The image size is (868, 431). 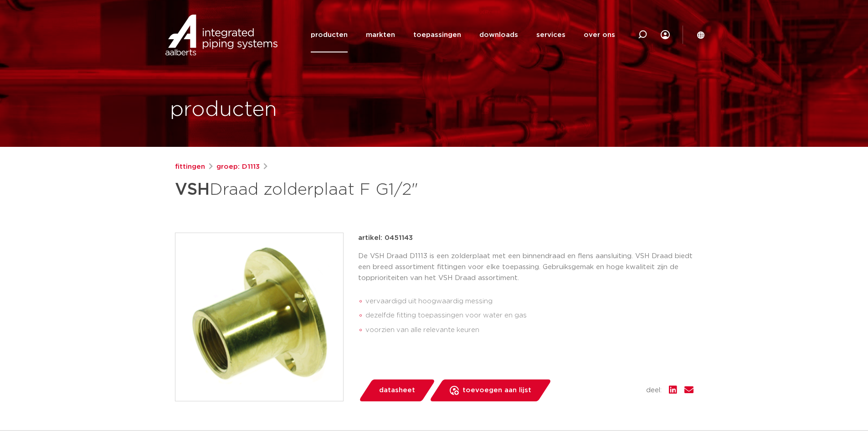 I want to click on li: dezelfde fitting toepassingen voor water en gas, so click(x=530, y=315).